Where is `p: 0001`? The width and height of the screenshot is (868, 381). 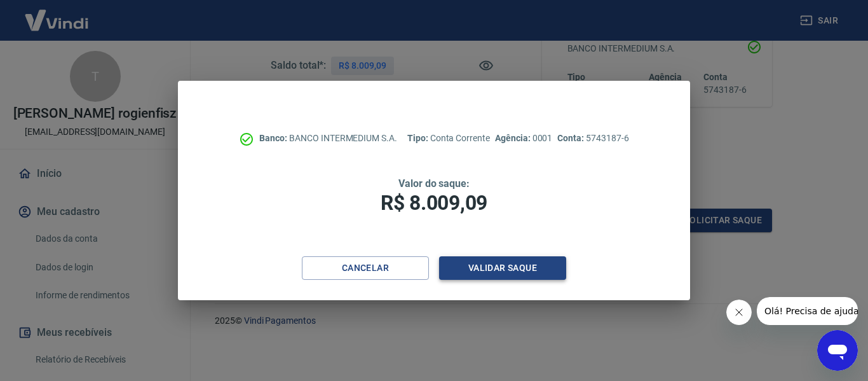 p: 0001 is located at coordinates (523, 138).